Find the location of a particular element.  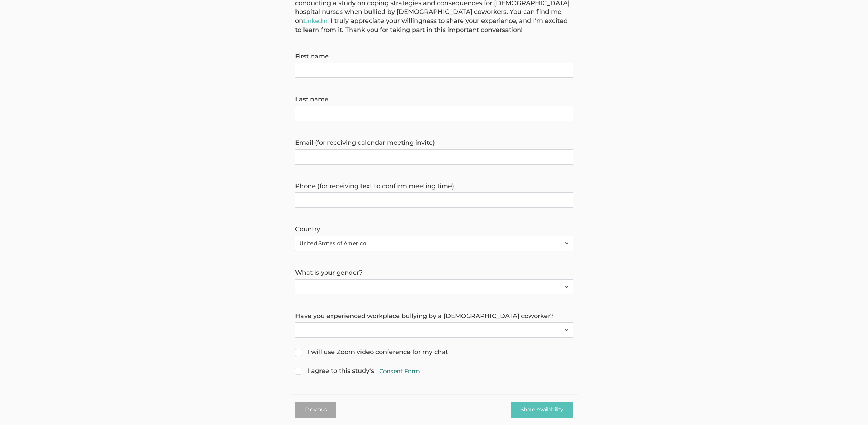

a: LinkedIn is located at coordinates (315, 21).